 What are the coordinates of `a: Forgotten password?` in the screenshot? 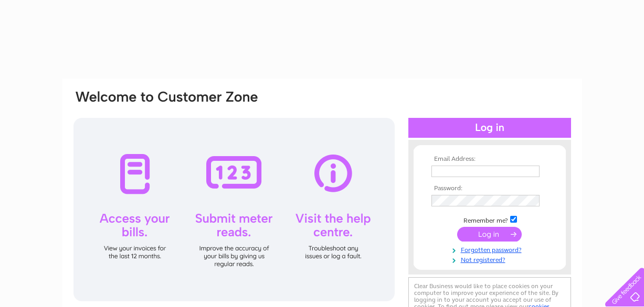 It's located at (491, 249).